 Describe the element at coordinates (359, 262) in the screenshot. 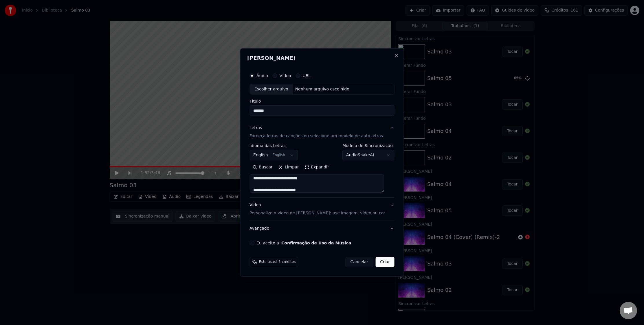

I see `button: Cancelar` at that location.